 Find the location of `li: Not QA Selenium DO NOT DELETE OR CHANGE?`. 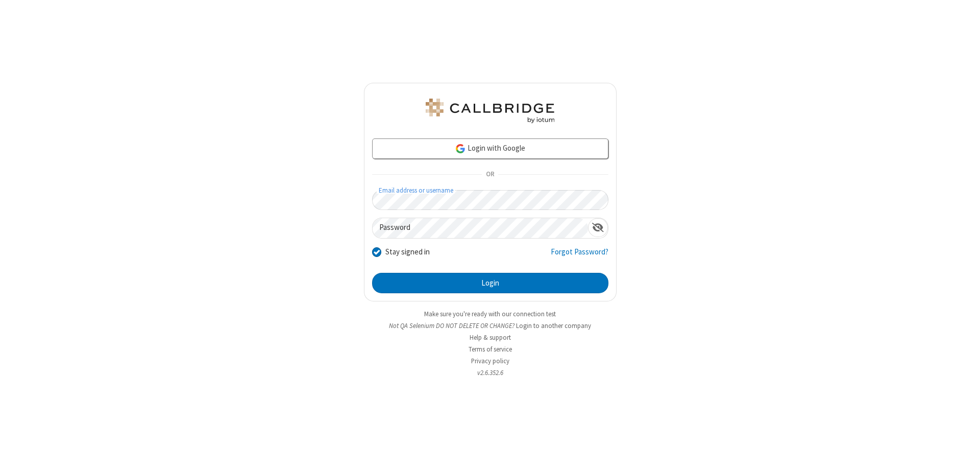

li: Not QA Selenium DO NOT DELETE OR CHANGE? is located at coordinates (490, 325).